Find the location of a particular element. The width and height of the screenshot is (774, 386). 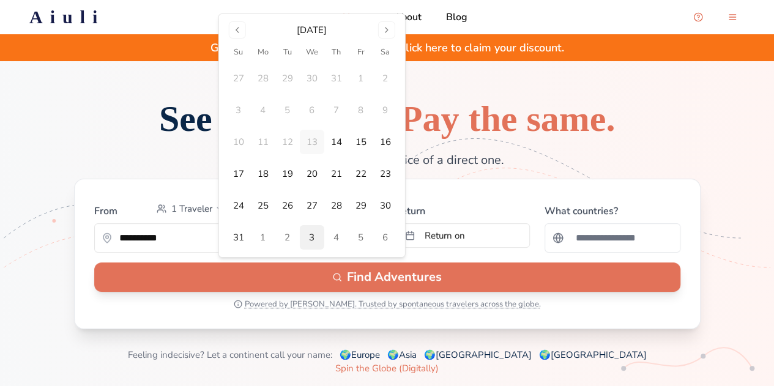

span: 1 Traveler is located at coordinates (192, 209).